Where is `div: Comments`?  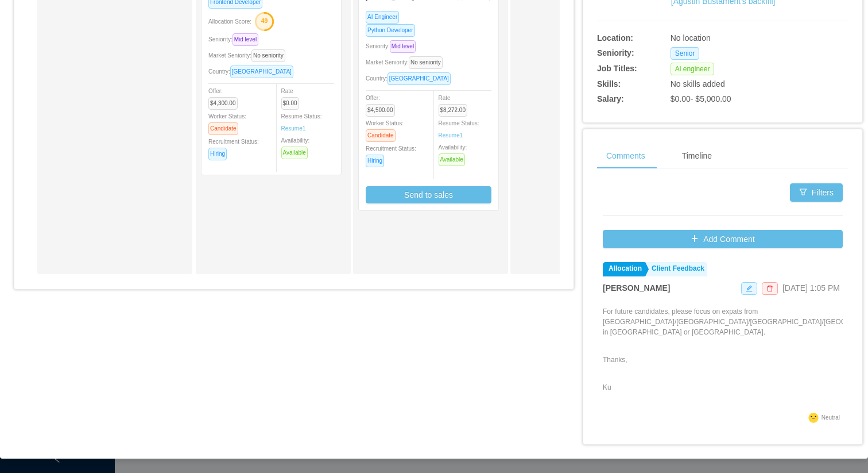 div: Comments is located at coordinates (626, 156).